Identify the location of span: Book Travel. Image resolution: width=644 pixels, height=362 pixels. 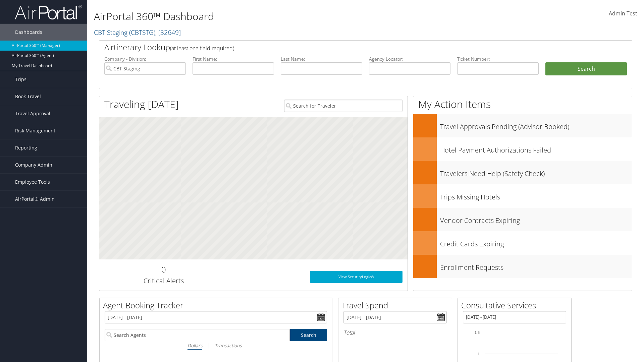
(27, 96).